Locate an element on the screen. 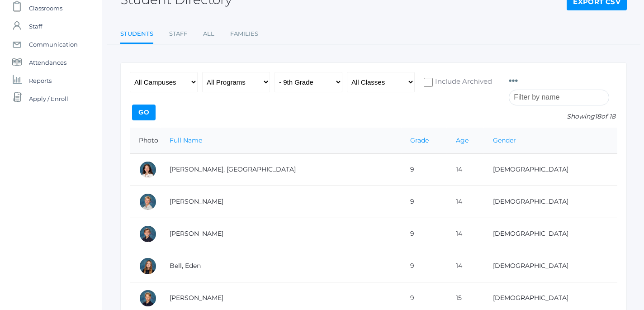  div: Eden Bell is located at coordinates (148, 266).